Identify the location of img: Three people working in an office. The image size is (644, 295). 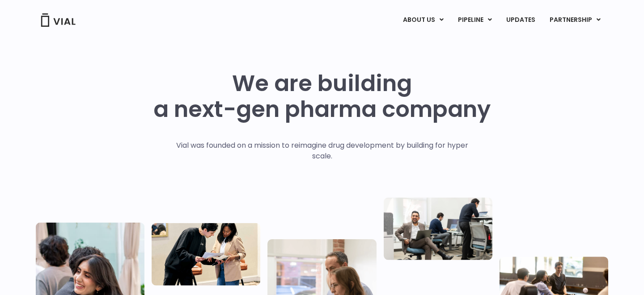
(437, 228).